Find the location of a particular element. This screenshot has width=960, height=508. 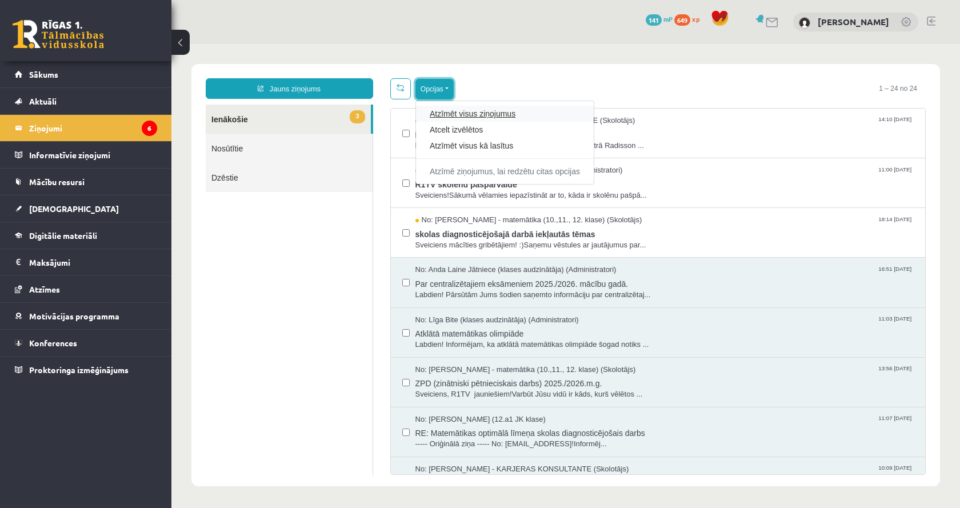

span: Labdien! Informējam, ka atklātā matemātikas olimpiāde šogad notiks ... is located at coordinates (493, 301).